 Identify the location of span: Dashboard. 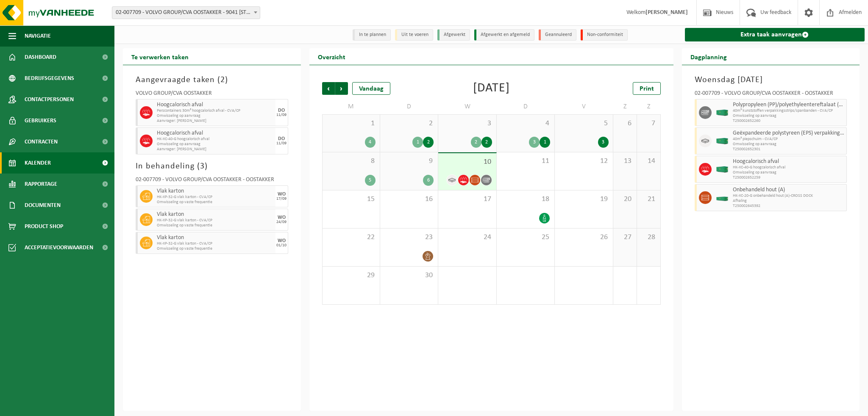
(40, 57).